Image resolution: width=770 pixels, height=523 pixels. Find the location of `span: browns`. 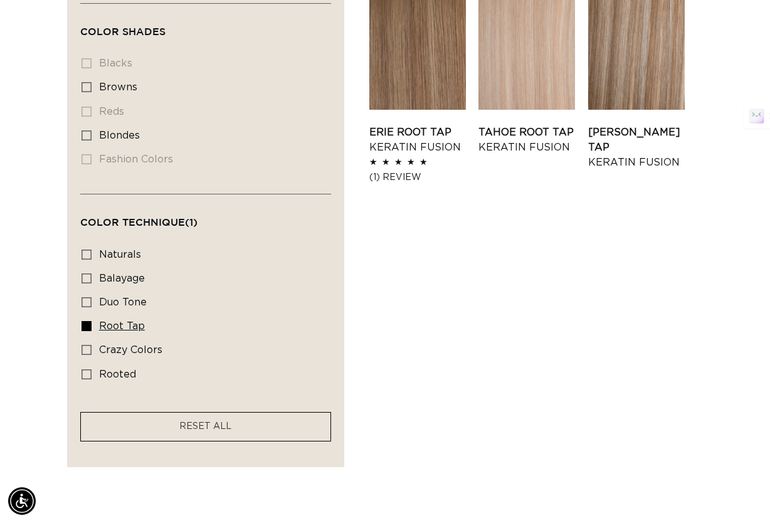

span: browns is located at coordinates (118, 87).